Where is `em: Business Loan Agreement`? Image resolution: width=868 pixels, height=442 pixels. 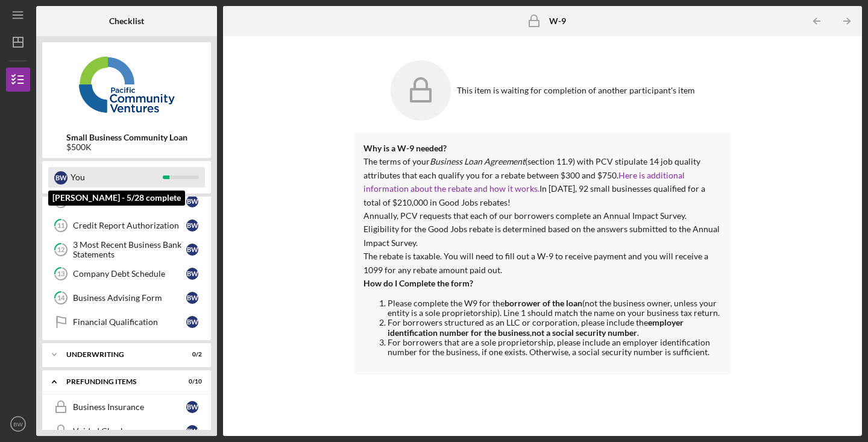
em: Business Loan Agreement is located at coordinates (477, 161).